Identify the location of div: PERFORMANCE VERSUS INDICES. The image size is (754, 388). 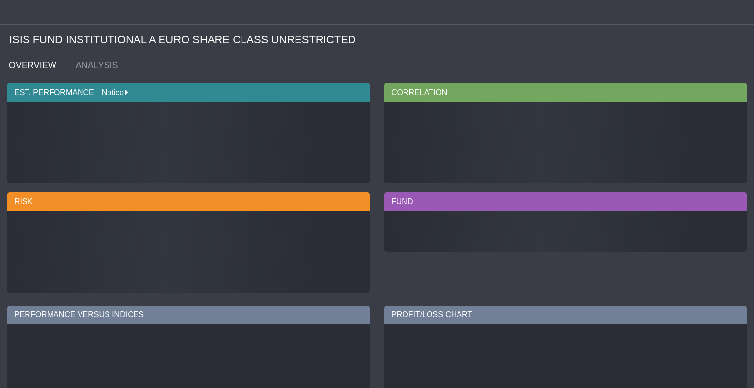
(189, 315).